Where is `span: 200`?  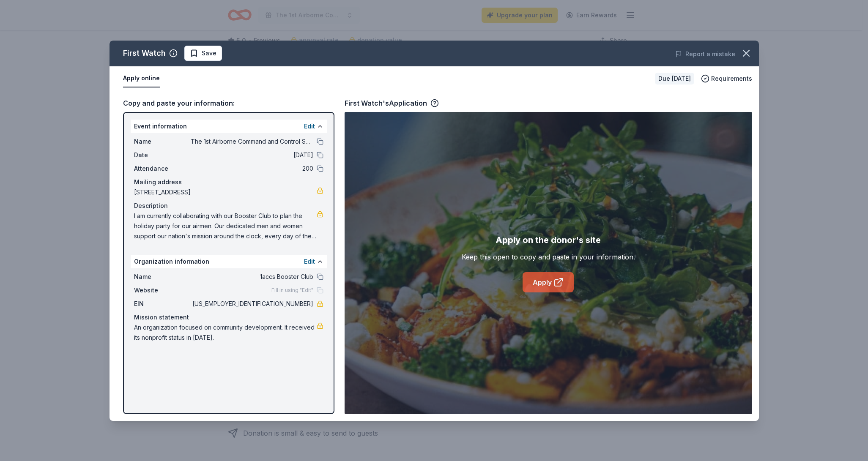 span: 200 is located at coordinates (252, 168).